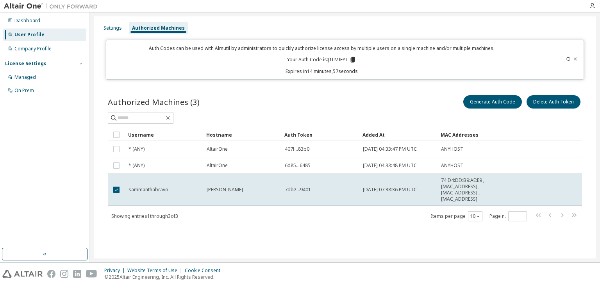 This screenshot has width=600, height=285. I want to click on img: linkedin.svg, so click(77, 274).